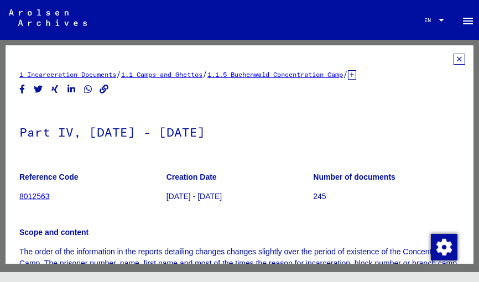 This screenshot has height=282, width=479. I want to click on span: EN, so click(430, 20).